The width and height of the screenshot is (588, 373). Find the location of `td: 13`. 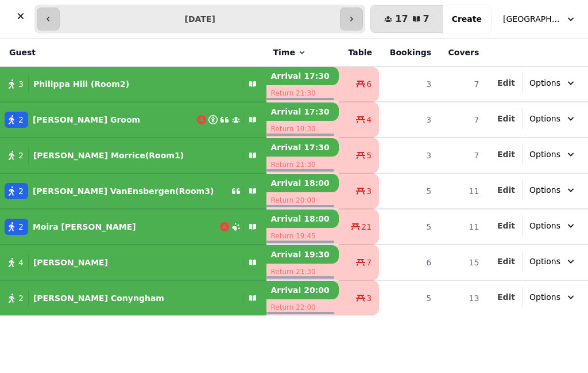

td: 13 is located at coordinates (462, 298).